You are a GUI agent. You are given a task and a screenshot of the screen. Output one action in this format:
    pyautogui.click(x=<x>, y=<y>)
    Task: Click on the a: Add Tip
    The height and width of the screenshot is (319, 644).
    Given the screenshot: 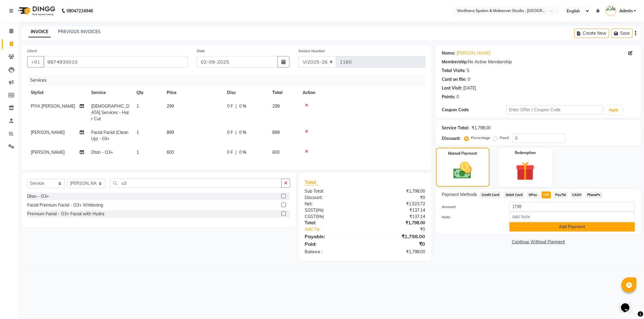 What is the action you would take?
    pyautogui.click(x=338, y=230)
    